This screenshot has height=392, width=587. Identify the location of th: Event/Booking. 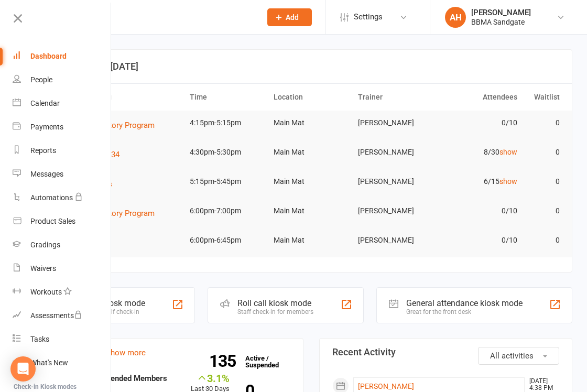
(122, 97).